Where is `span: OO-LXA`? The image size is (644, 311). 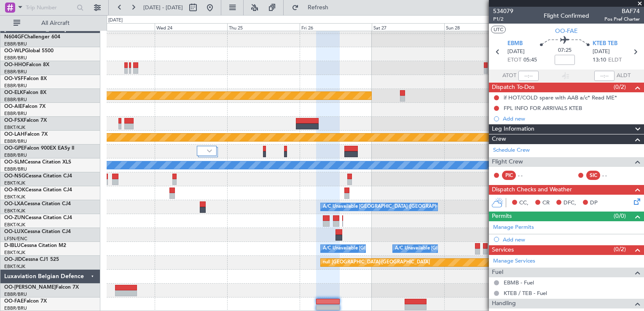 span: OO-LXA is located at coordinates (14, 204).